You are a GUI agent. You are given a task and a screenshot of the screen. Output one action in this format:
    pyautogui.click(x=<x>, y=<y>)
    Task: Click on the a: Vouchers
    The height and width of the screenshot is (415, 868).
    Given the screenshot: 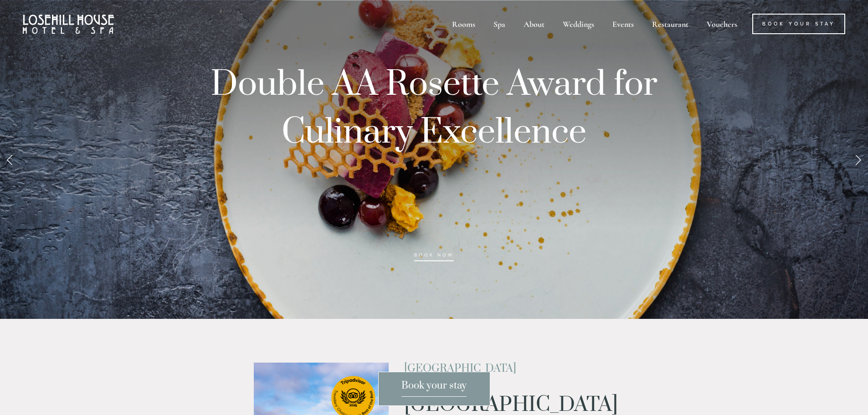 What is the action you would take?
    pyautogui.click(x=722, y=24)
    